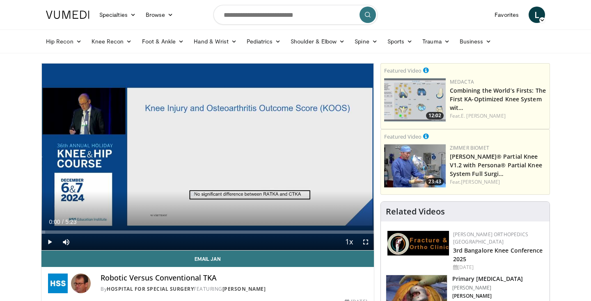 The height and width of the screenshot is (301, 591). What do you see at coordinates (68, 15) in the screenshot?
I see `img: VuMedi Logo` at bounding box center [68, 15].